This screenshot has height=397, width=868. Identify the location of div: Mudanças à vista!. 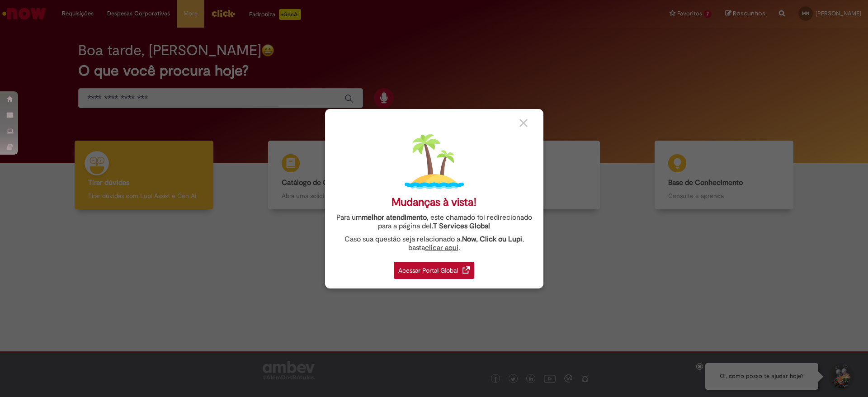
(434, 202).